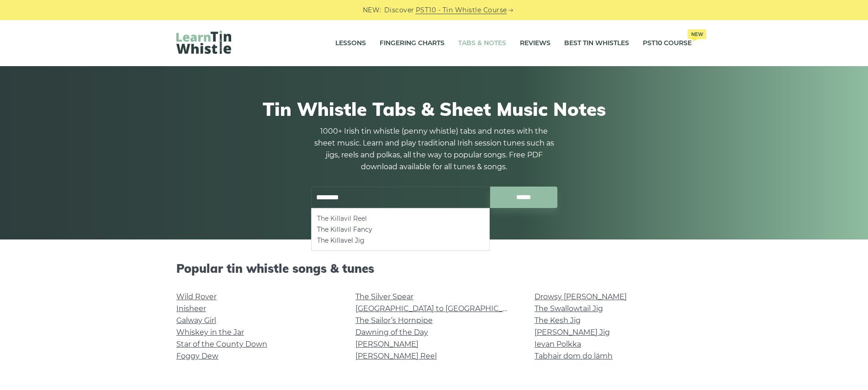 The image size is (868, 390). What do you see at coordinates (351, 43) in the screenshot?
I see `a: Lessons` at bounding box center [351, 43].